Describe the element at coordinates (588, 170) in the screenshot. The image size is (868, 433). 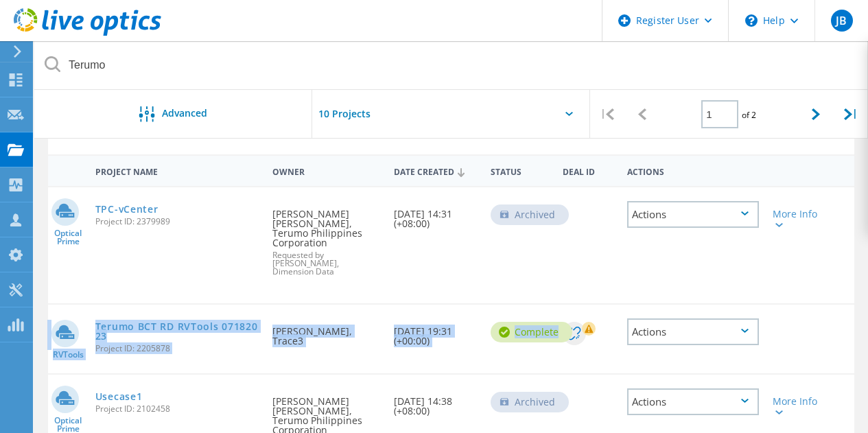
I see `div: Deal Id` at that location.